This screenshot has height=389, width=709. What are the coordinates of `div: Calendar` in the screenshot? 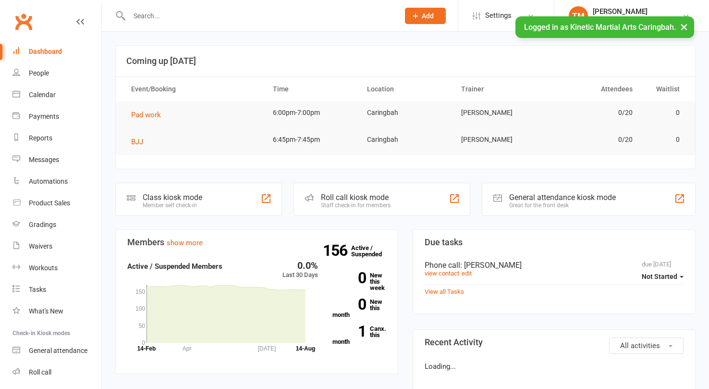 It's located at (42, 95).